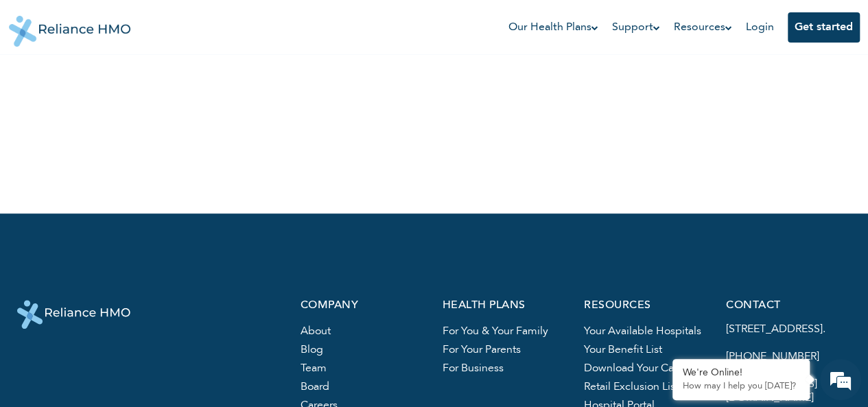 The width and height of the screenshot is (868, 407). Describe the element at coordinates (40, 86) in the screenshot. I see `img: d_794563401_company_1708531726252_794563401` at that location.